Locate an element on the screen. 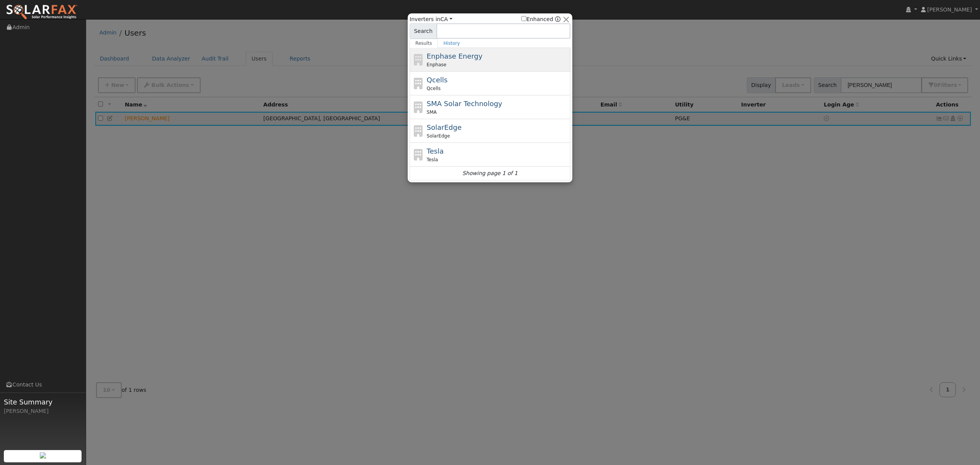  span: Inverters in is located at coordinates (431, 19).